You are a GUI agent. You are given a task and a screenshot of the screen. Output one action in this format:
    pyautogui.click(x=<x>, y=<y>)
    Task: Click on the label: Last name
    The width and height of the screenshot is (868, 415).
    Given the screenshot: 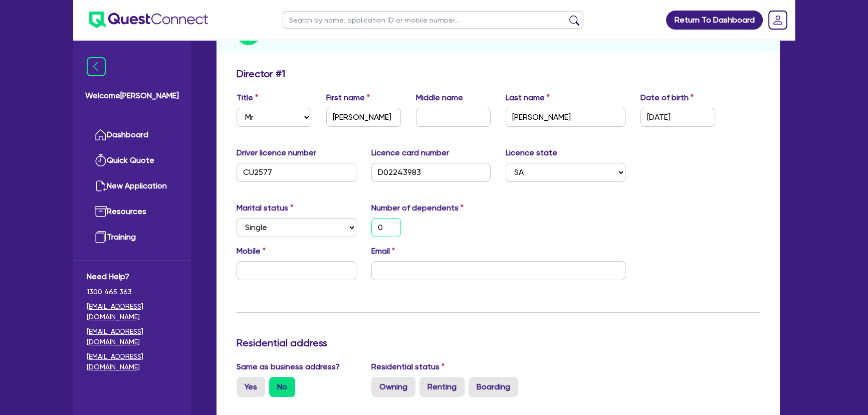 What is the action you would take?
    pyautogui.click(x=528, y=98)
    